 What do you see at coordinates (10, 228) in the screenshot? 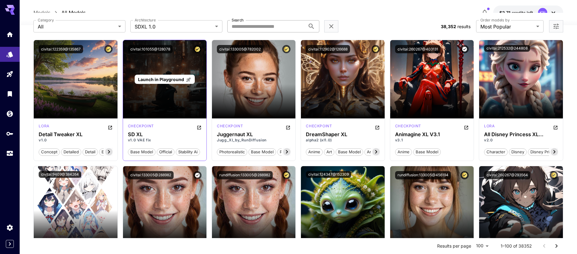
I see `div: Settings` at bounding box center [10, 228].